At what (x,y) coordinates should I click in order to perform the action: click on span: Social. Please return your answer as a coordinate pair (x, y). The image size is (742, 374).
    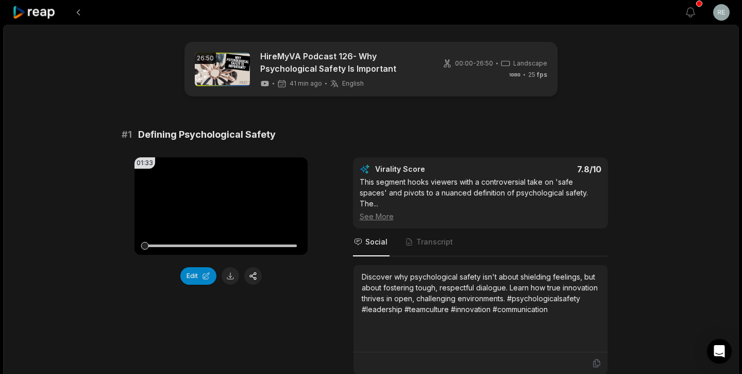
    Looking at the image, I should click on (376, 242).